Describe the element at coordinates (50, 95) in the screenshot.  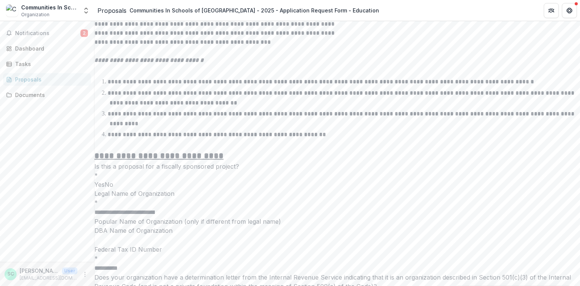
I see `div: Documents` at that location.